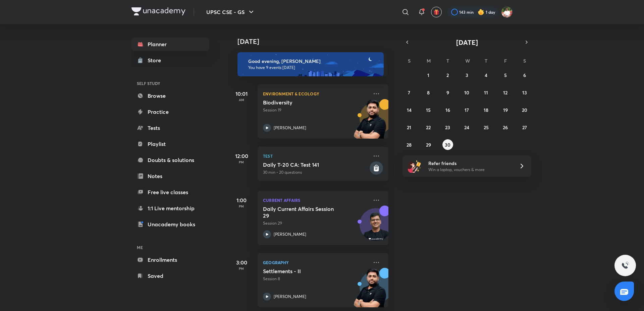 The image size is (644, 311). Describe the element at coordinates (428, 92) in the screenshot. I see `button: September 8, 2025` at that location.